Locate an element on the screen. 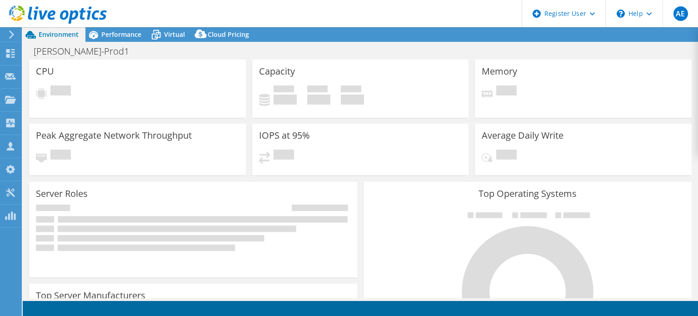 This screenshot has width=698, height=316. svg: \n is located at coordinates (621, 14).